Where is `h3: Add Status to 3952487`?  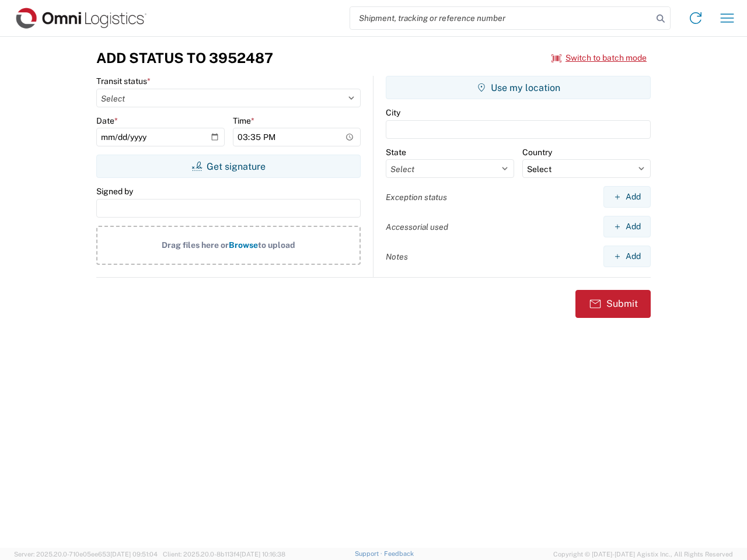
h3: Add Status to 3952487 is located at coordinates (184, 58).